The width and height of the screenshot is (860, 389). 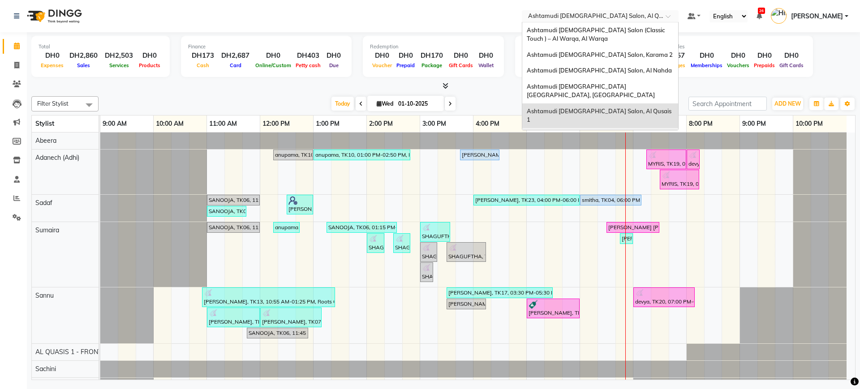 What do you see at coordinates (80, 352) in the screenshot?
I see `span: AL QUASIS 1 - FRONT OFFICE` at bounding box center [80, 352].